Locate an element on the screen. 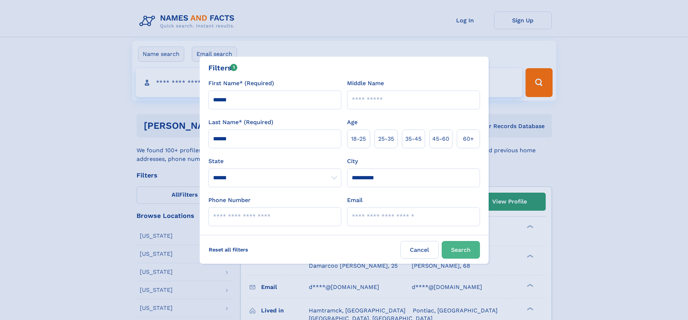  label: Age is located at coordinates (352, 122).